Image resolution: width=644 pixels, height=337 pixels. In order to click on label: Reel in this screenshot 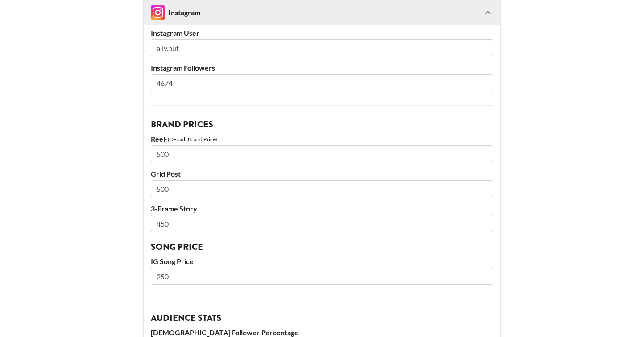, I will do `click(158, 139)`.